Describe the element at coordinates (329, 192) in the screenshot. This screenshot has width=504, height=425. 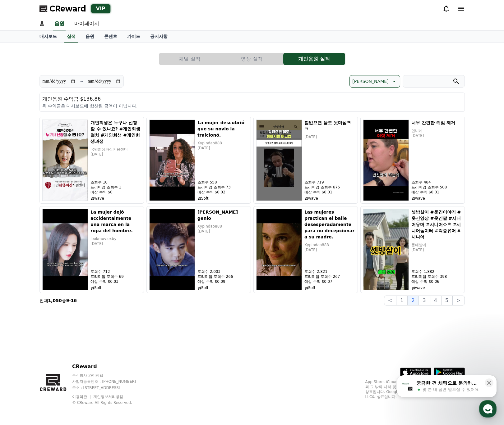
I see `p: 예상 수익 $0.01` at that location.